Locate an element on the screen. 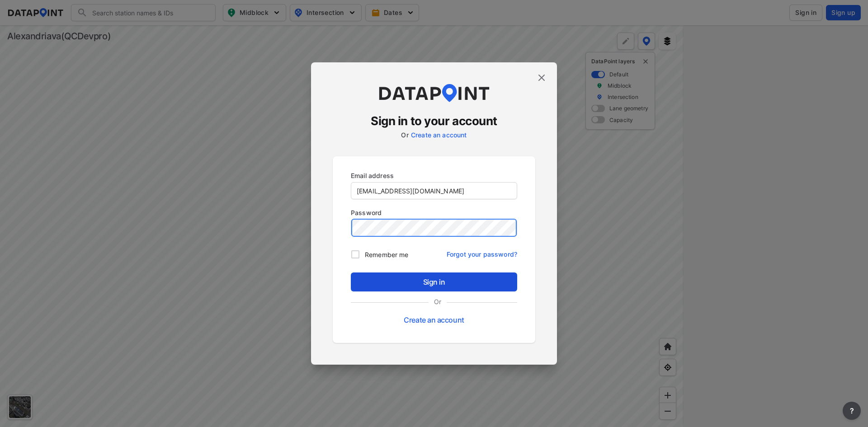 The height and width of the screenshot is (427, 868). img: close.efbf2170.svg is located at coordinates (542, 78).